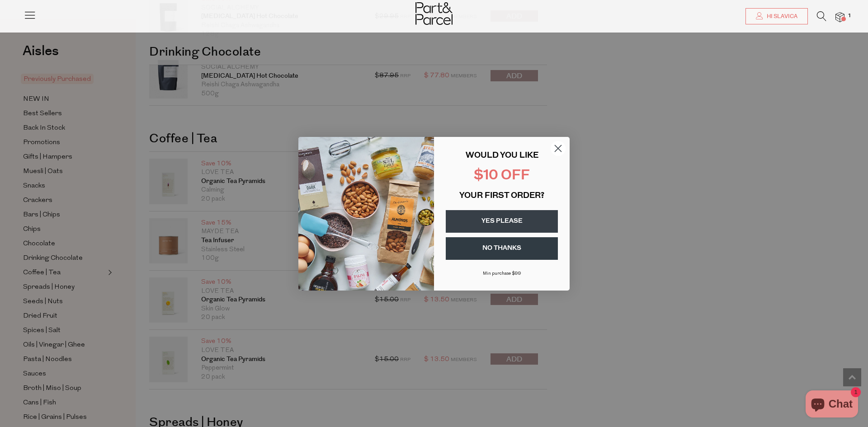 This screenshot has width=868, height=427. What do you see at coordinates (502, 176) in the screenshot?
I see `span: $10 OFF` at bounding box center [502, 176].